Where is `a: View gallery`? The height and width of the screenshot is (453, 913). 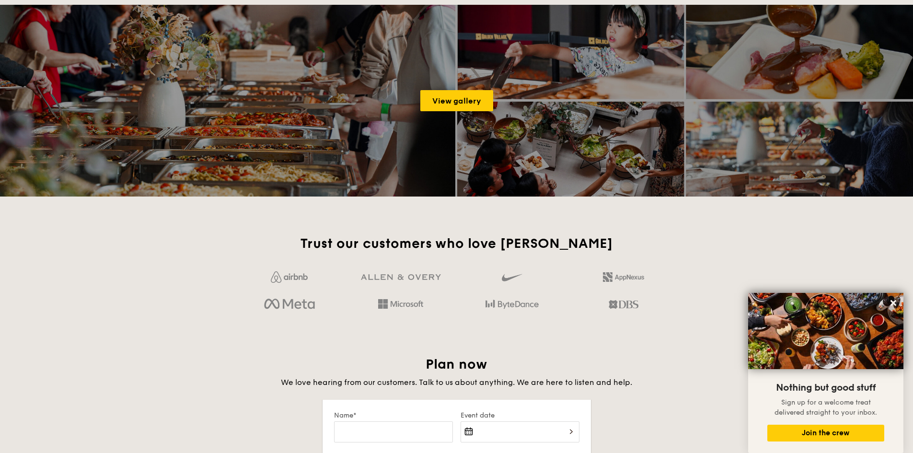
a: View gallery is located at coordinates (457, 101).